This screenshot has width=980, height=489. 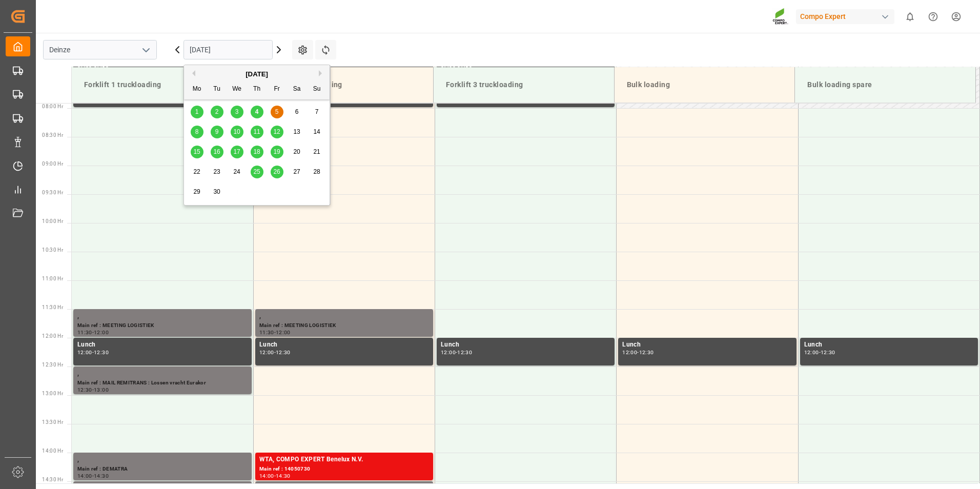 I want to click on span: 10:00 Hr, so click(x=52, y=221).